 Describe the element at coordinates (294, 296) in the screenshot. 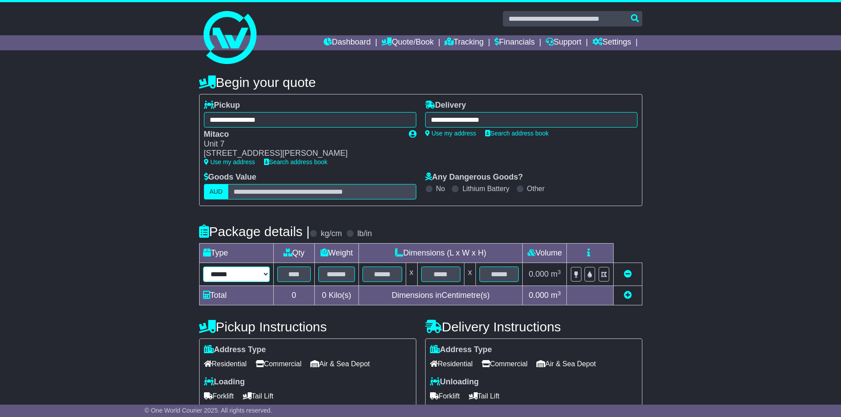

I see `td: 0` at that location.